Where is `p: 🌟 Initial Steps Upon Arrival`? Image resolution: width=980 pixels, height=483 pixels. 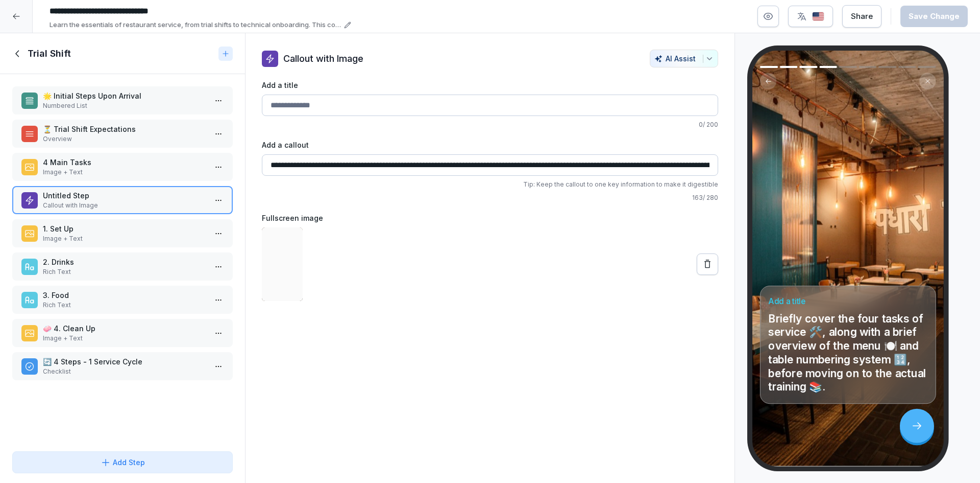 p: 🌟 Initial Steps Upon Arrival is located at coordinates (125, 96).